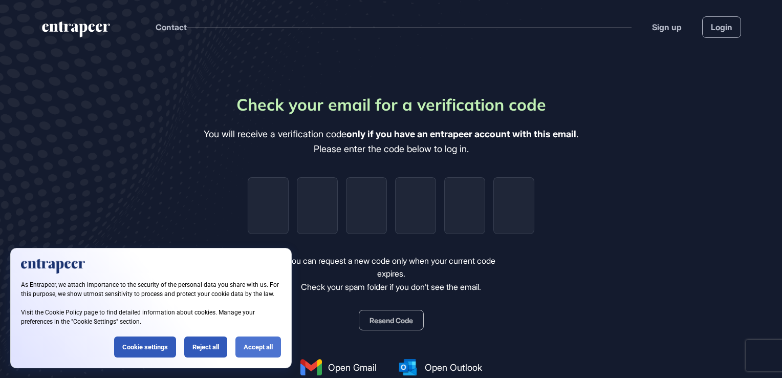 This screenshot has height=378, width=782. I want to click on button: Resend Code, so click(391, 320).